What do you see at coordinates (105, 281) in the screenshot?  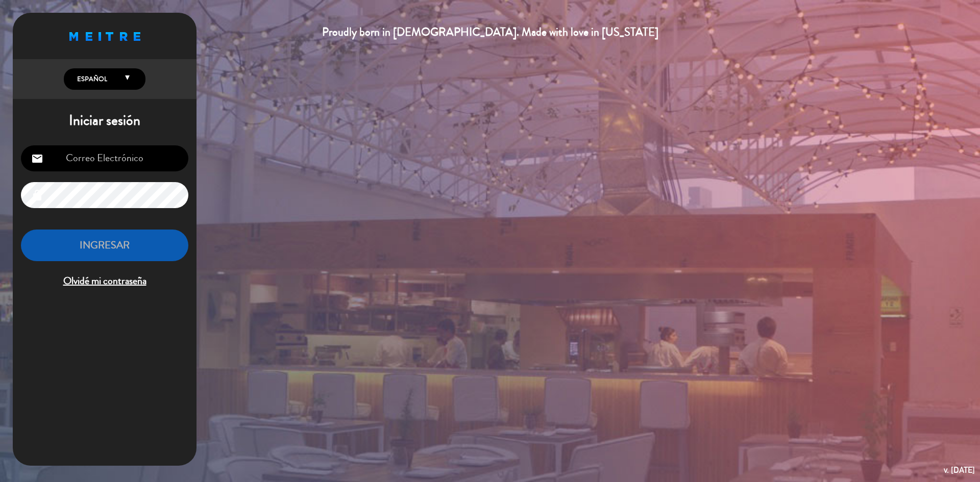 I see `span: Olvidé mi contraseña` at bounding box center [105, 281].